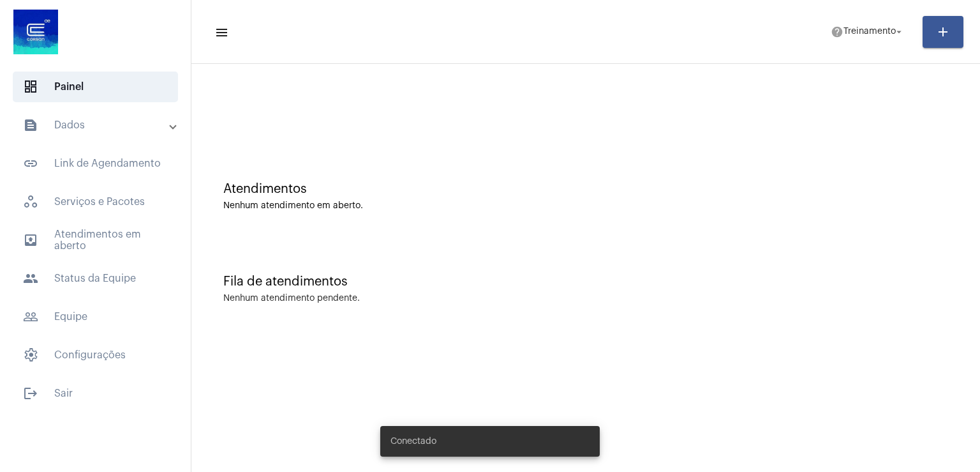  What do you see at coordinates (36, 32) in the screenshot?
I see `img: d4669ae0-8c07-2337-4f67-34b0df7f5ae4.jpeg` at bounding box center [36, 32].